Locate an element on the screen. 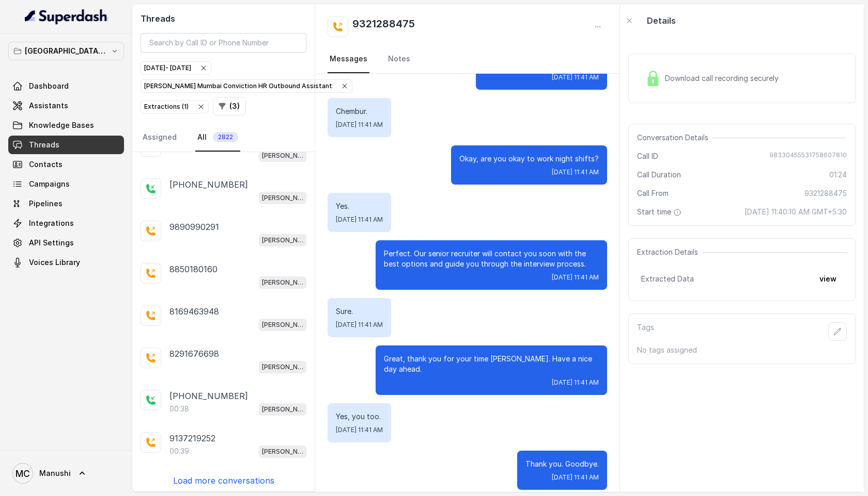 Image resolution: width=868 pixels, height=496 pixels. p: Yes. is located at coordinates (359, 206).